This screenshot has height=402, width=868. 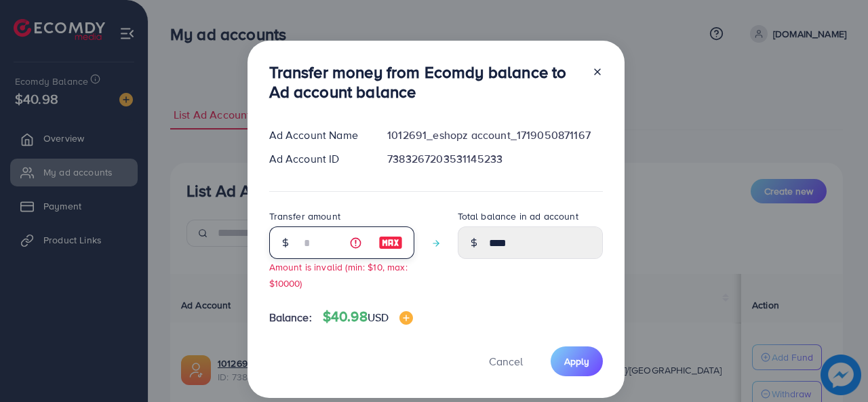 What do you see at coordinates (576, 361) in the screenshot?
I see `button: Apply` at bounding box center [576, 361].